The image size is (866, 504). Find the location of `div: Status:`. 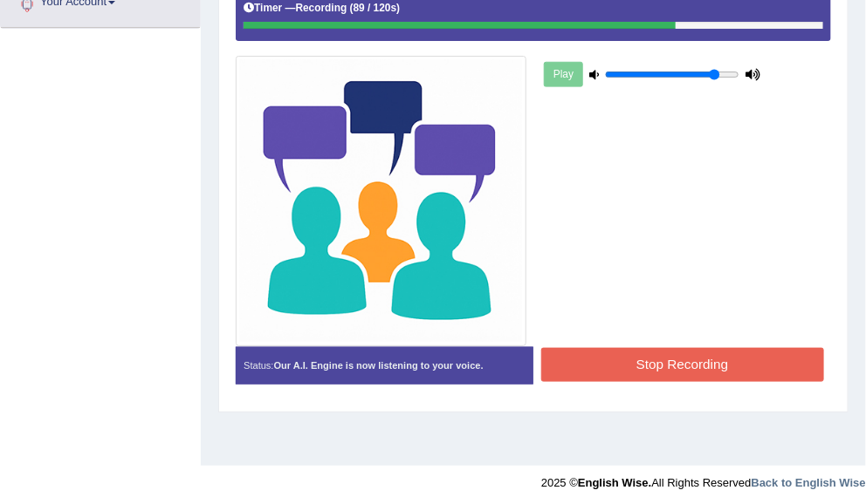

div: Status: is located at coordinates (384, 367).